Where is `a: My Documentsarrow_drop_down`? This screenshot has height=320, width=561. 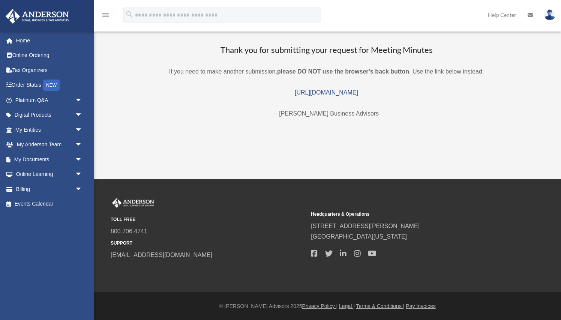
a: My Documentsarrow_drop_down is located at coordinates (50, 159).